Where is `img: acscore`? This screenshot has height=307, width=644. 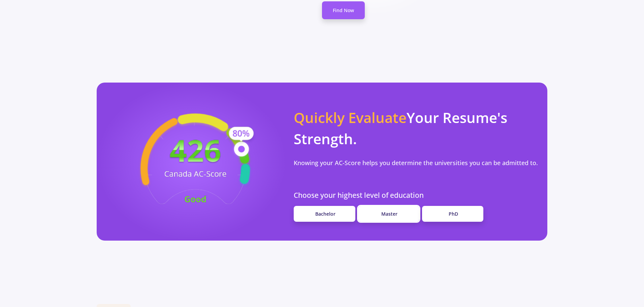 img: acscore is located at coordinates (196, 162).